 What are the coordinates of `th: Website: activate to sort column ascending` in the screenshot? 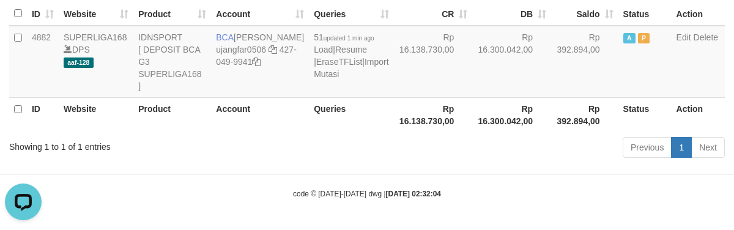 It's located at (96, 13).